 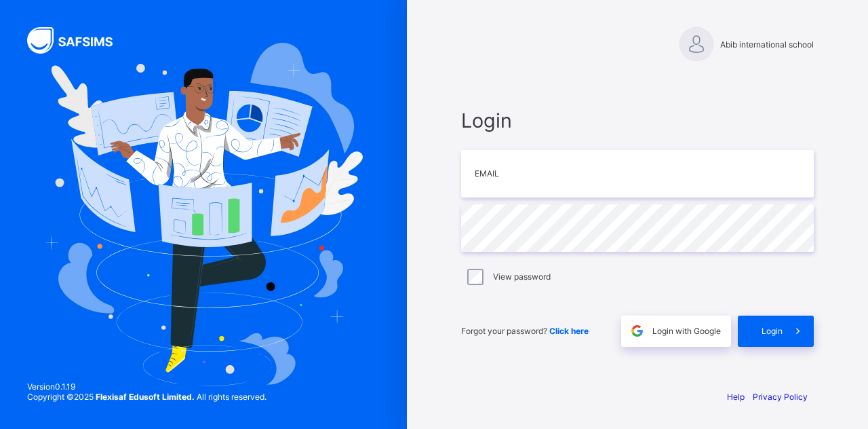 I want to click on img: Hero Image, so click(x=203, y=214).